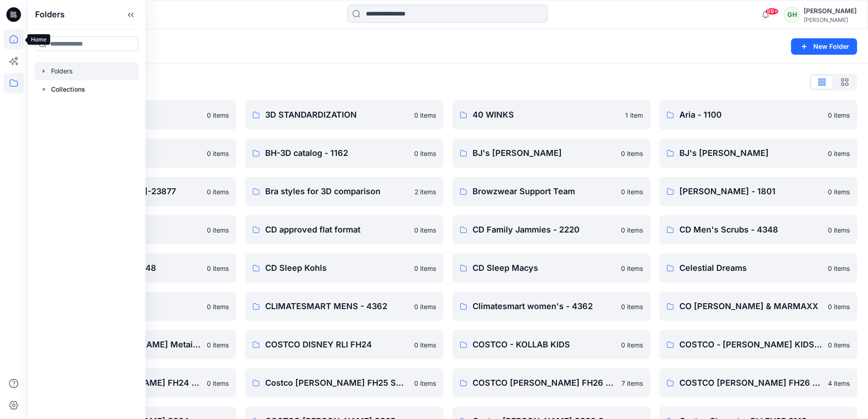 The width and height of the screenshot is (868, 419). What do you see at coordinates (758, 115) in the screenshot?
I see `a: Aria - 11000 items` at bounding box center [758, 115].